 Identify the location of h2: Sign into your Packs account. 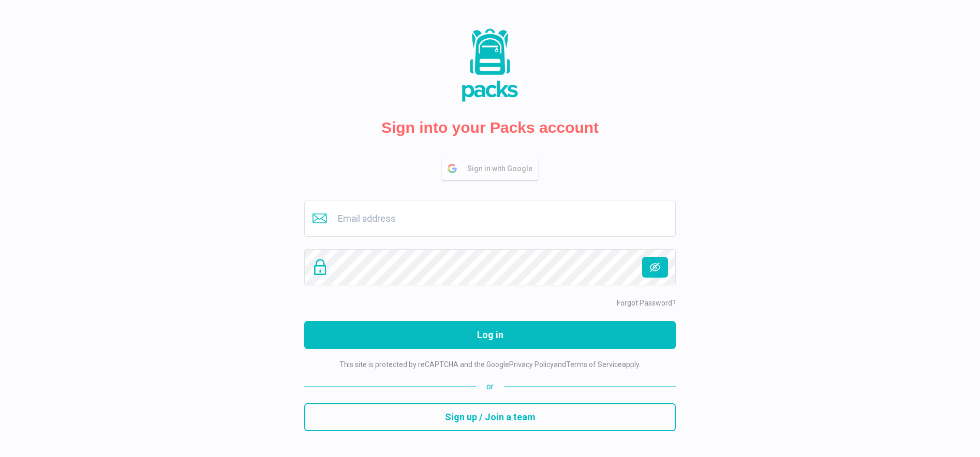
(490, 128).